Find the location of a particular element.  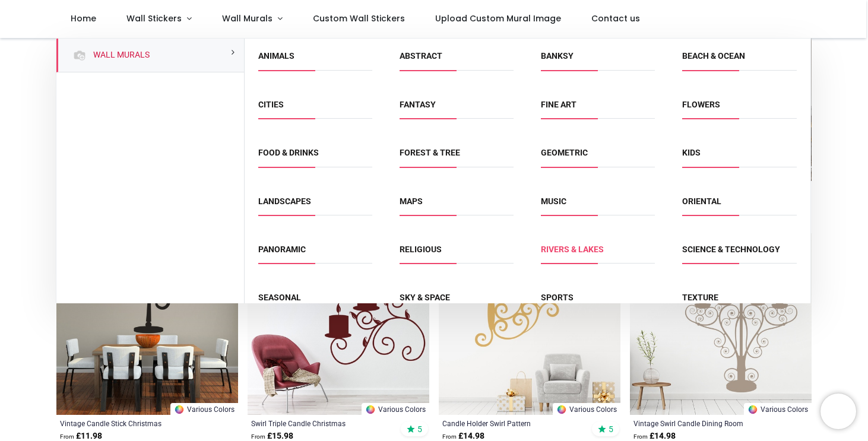

span: Beach & Ocean is located at coordinates (739, 60).